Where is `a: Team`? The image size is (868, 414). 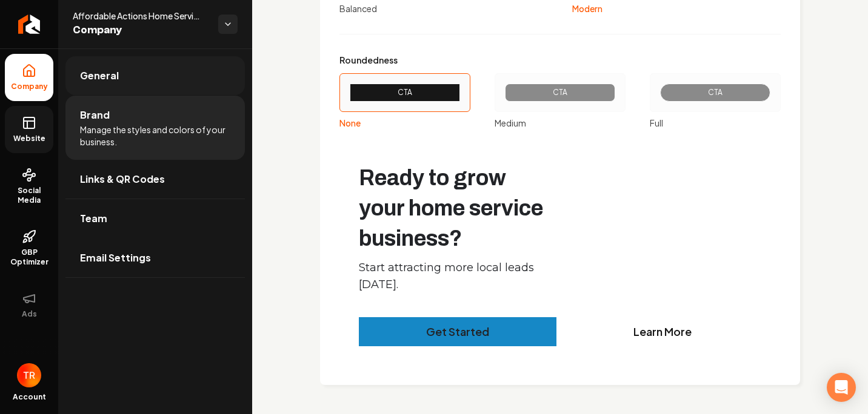
a: Team is located at coordinates (155, 219).